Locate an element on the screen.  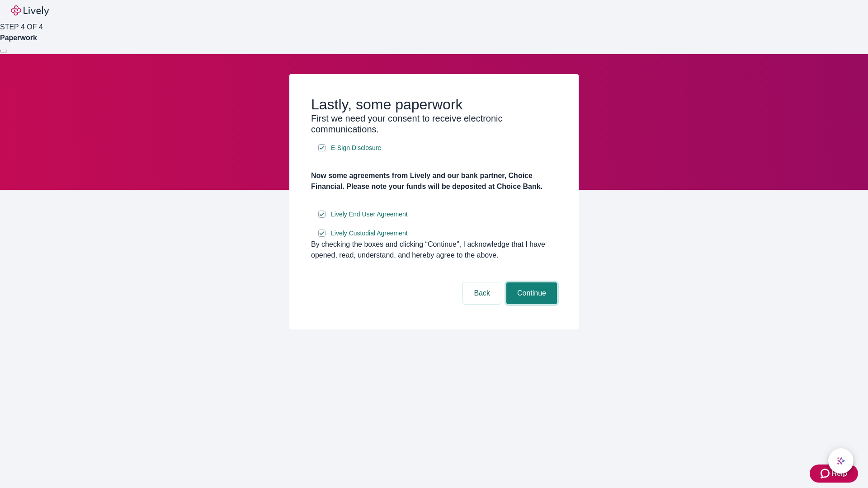
svg: Zendesk support icon is located at coordinates (826, 474).